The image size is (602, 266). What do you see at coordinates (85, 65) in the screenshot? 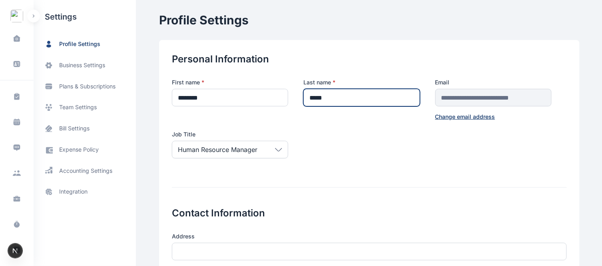
I see `a: business settings` at bounding box center [85, 65].